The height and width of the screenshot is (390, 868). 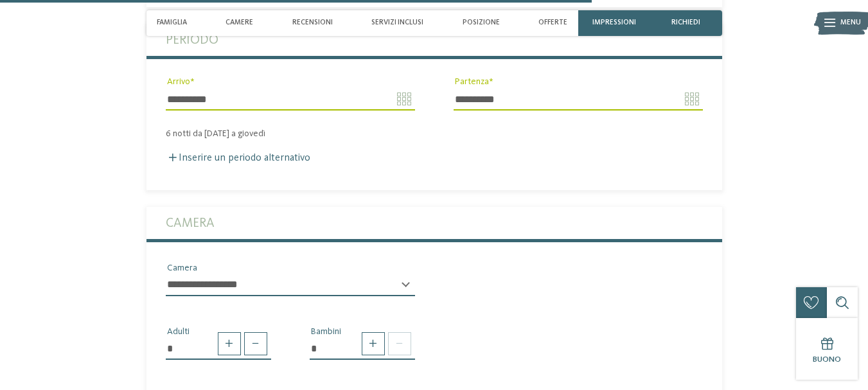 I want to click on span: Posizione, so click(x=481, y=23).